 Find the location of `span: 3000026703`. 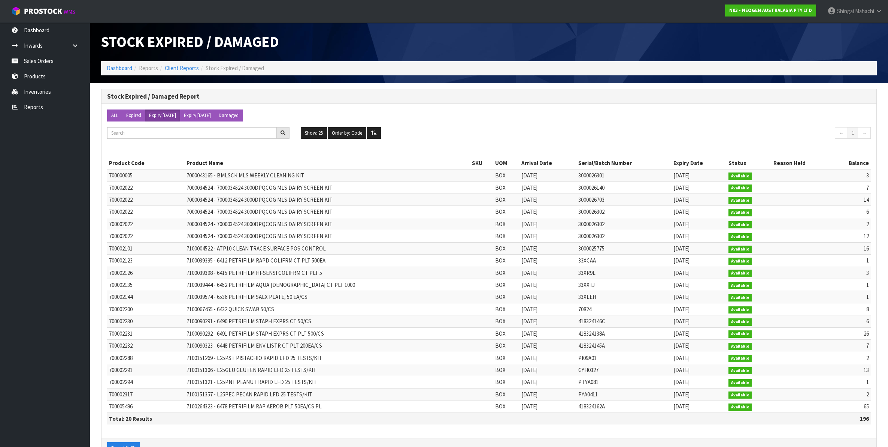

span: 3000026703 is located at coordinates (592, 199).